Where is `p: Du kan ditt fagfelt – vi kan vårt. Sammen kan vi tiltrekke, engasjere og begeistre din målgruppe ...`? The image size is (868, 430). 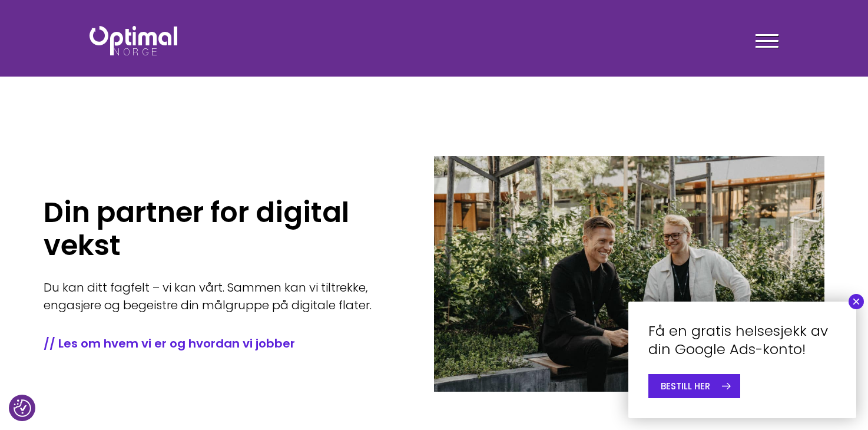
p: Du kan ditt fagfelt – vi kan vårt. Sammen kan vi tiltrekke, engasjere og begeistre din målgruppe ... is located at coordinates (221, 296).